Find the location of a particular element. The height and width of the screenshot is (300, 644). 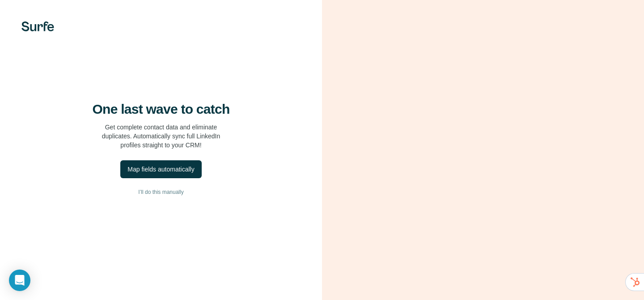

div: Map fields automatically is located at coordinates (160, 169).